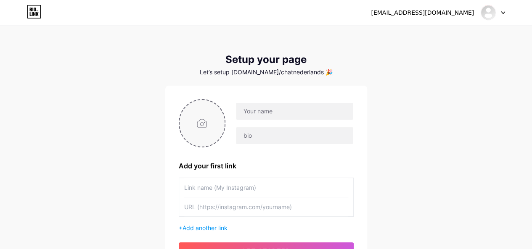 The image size is (532, 249). I want to click on div: Setup your page, so click(266, 60).